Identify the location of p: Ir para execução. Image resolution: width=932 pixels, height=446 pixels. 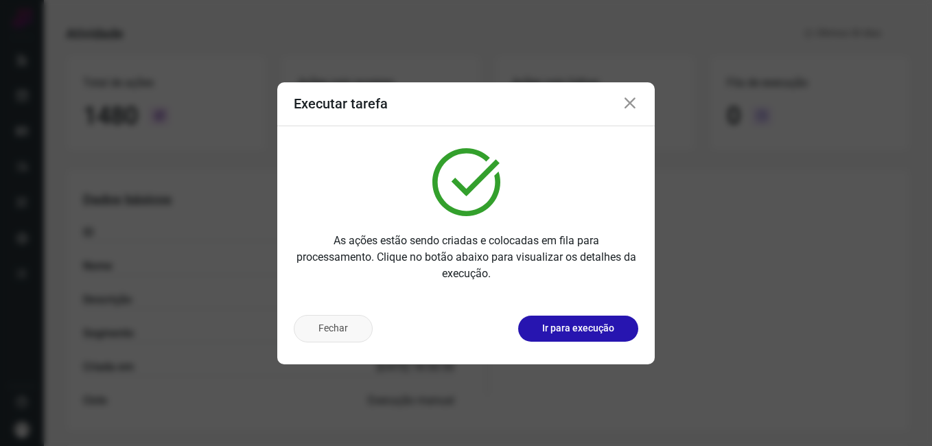
(578, 328).